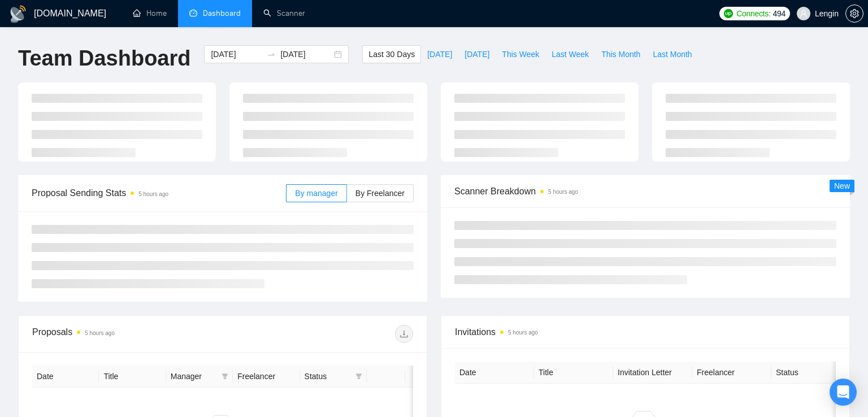 The height and width of the screenshot is (417, 868). Describe the element at coordinates (18, 14) in the screenshot. I see `img: logo` at that location.